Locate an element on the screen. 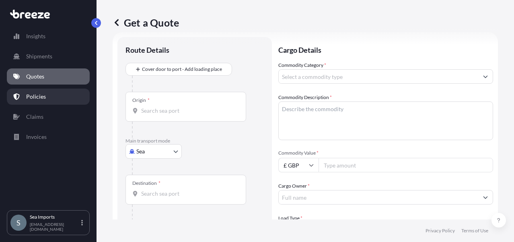  a: Shipments is located at coordinates (48, 56).